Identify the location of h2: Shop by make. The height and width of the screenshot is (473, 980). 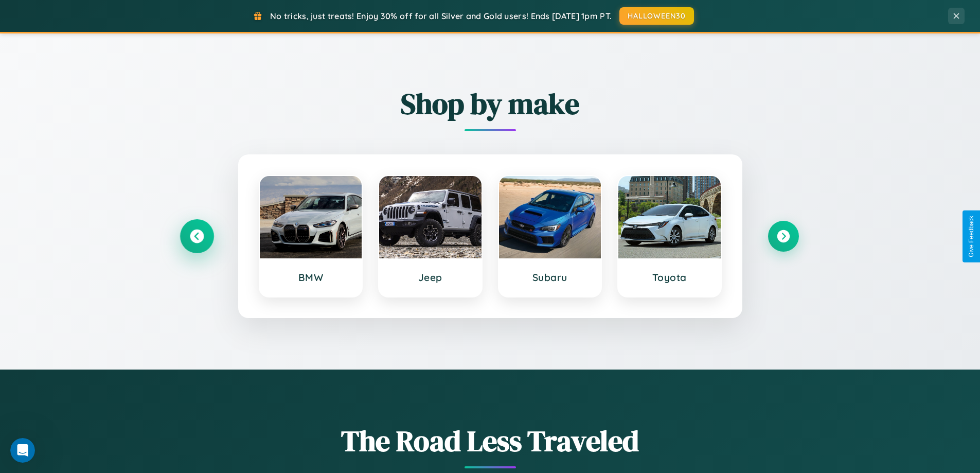
(490, 104).